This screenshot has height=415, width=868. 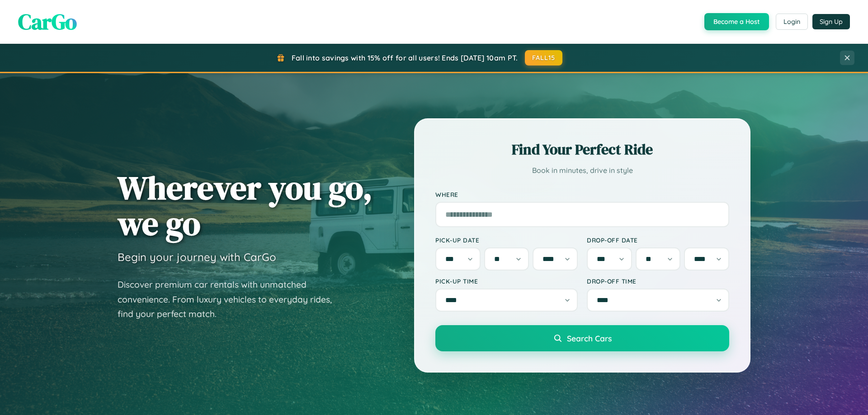 I want to click on button: Become a Host, so click(x=736, y=22).